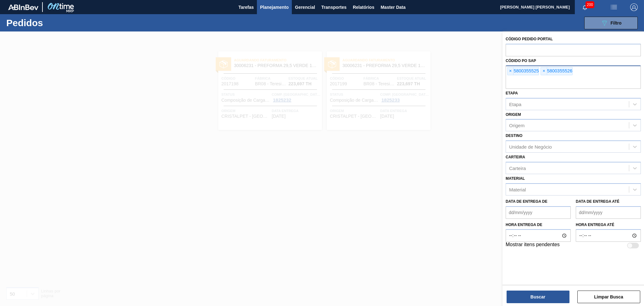  I want to click on button: Notificações, so click(585, 7).